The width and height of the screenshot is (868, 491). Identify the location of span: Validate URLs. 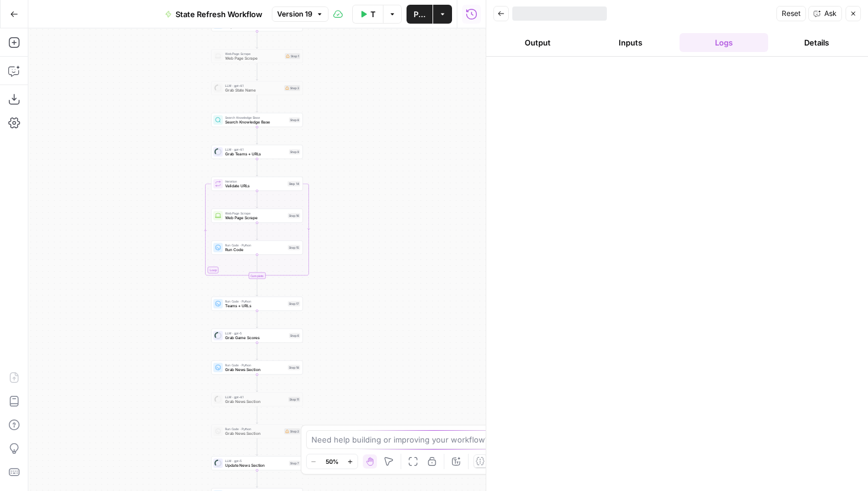
(255, 187).